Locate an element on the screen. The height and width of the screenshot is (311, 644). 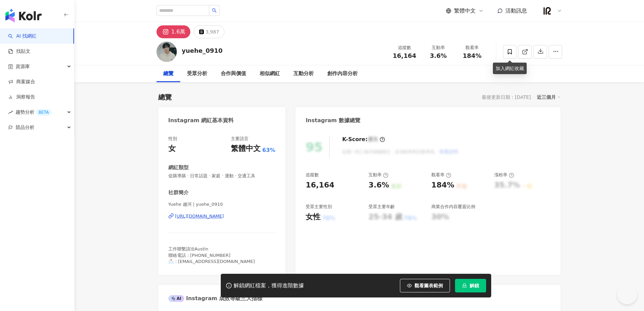
button: 解鎖 is located at coordinates (471, 285).